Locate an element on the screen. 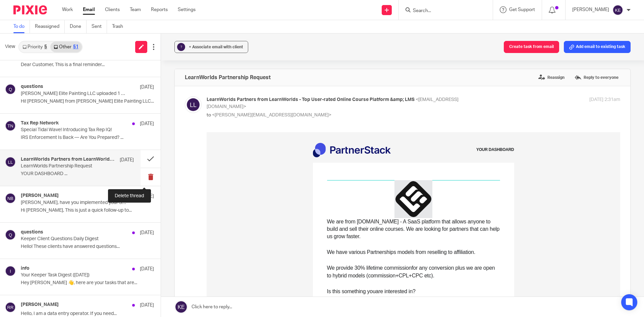 This screenshot has height=317, width=644. p: IRS Enforcement Is Back — Are You Prepared? ... is located at coordinates (87, 138).